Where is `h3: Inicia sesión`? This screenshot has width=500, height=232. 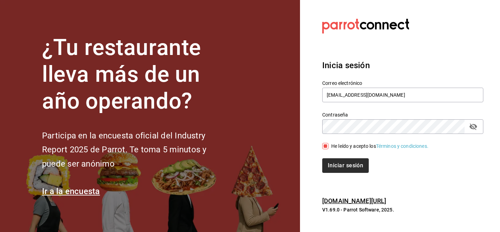 h3: Inicia sesión is located at coordinates (403, 65).